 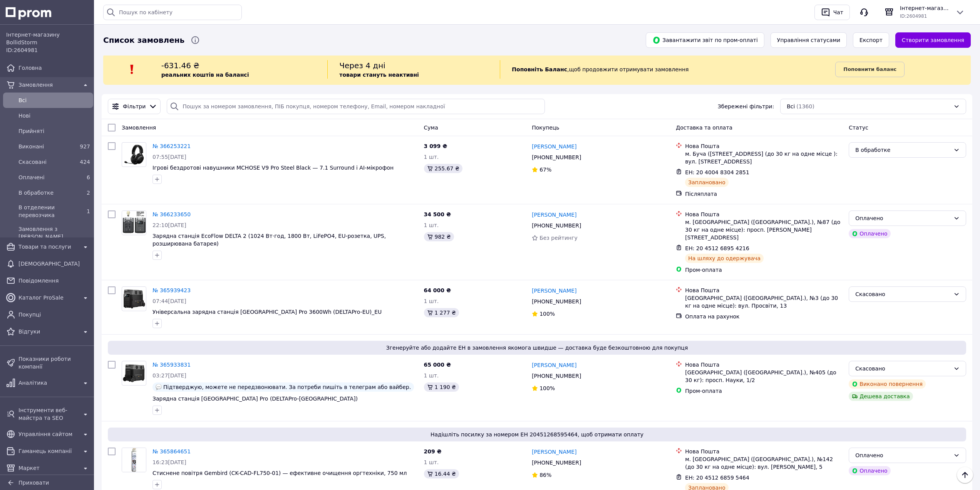 I want to click on span: Зарядна станція EcoFlow DELTA 2 (1024 Вт·год, 1800 Вт, LiFePO4, EU-розетка, UPS, розширювана бата..., so click(x=269, y=240).